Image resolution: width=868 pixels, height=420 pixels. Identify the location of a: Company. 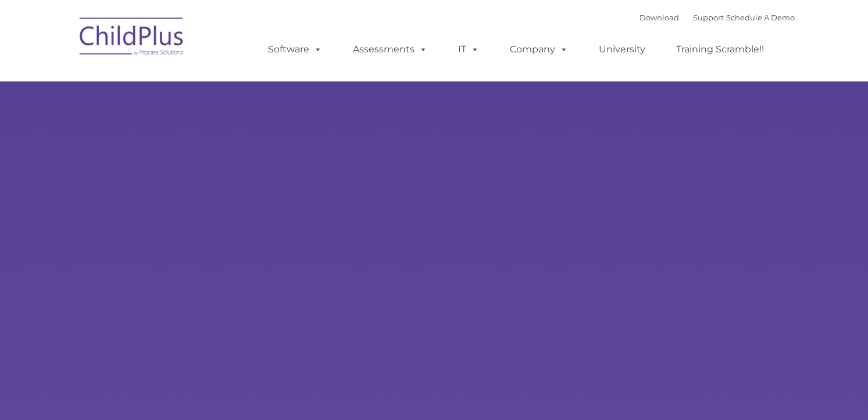
(539, 49).